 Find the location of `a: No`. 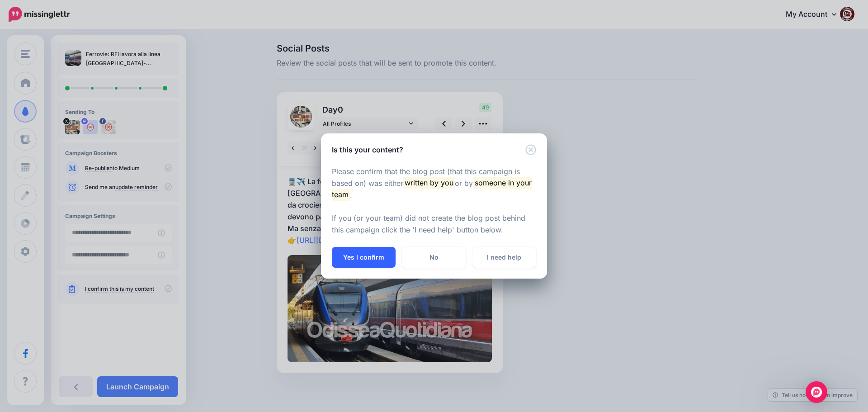

a: No is located at coordinates (434, 258).